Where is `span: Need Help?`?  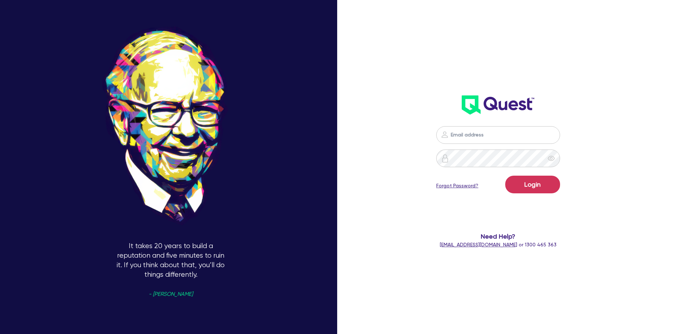
span: Need Help? is located at coordinates (498, 236).